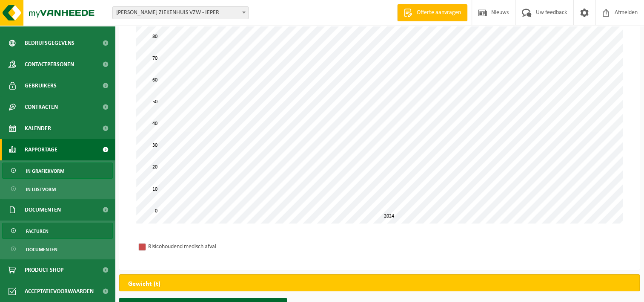  Describe the element at coordinates (433, 13) in the screenshot. I see `a: Offerte aanvragen` at that location.